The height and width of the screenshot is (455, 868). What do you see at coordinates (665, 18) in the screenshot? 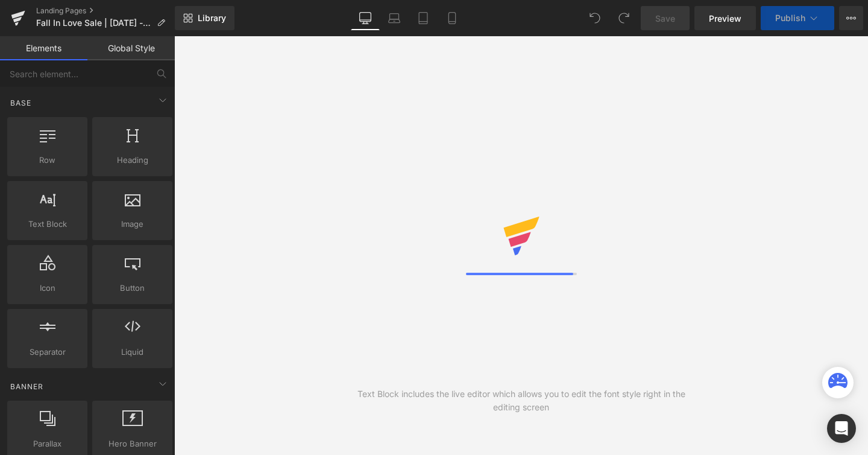
I see `span: Save` at bounding box center [665, 18].